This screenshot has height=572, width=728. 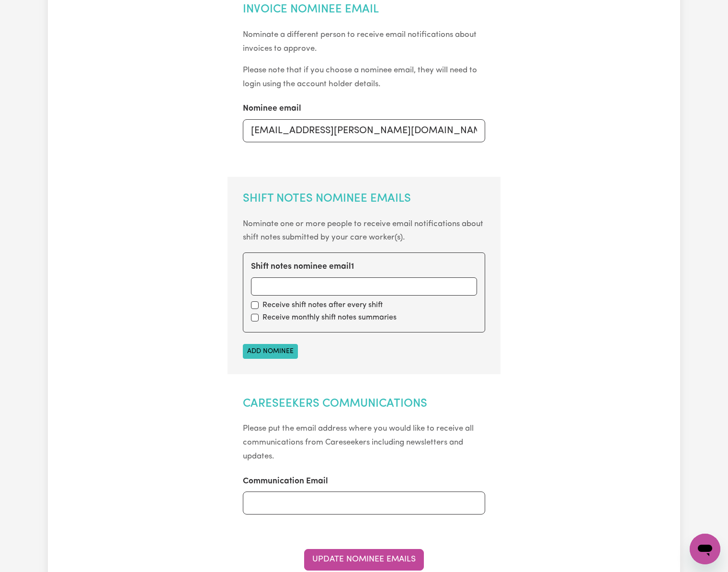 I want to click on button: Update Nominee Emails, so click(x=364, y=560).